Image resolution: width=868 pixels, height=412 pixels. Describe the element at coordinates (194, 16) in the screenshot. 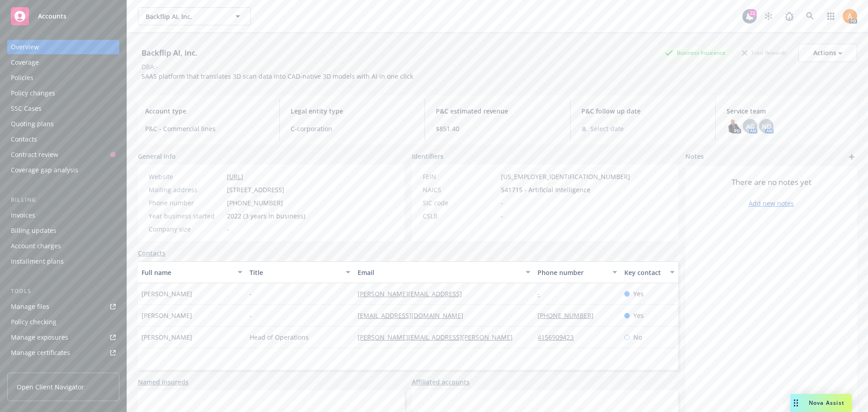

I see `button: Backflip AI, Inc.` at that location.